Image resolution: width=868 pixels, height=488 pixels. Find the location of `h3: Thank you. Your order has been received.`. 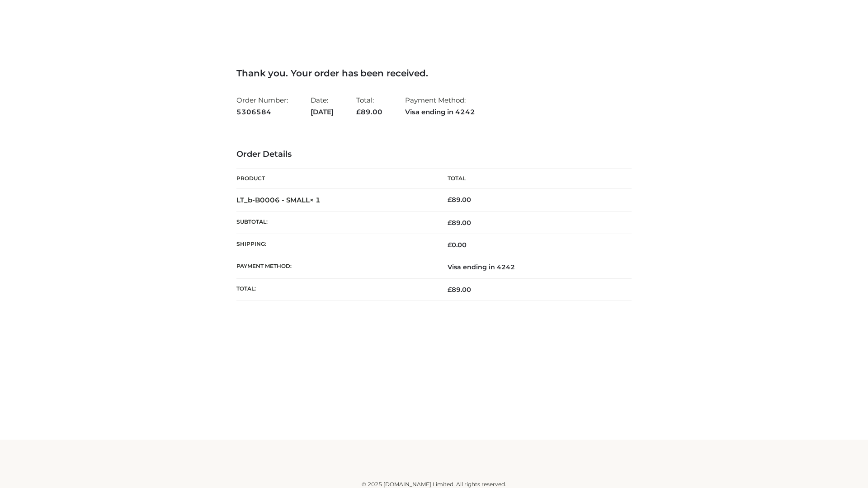

h3: Thank you. Your order has been received. is located at coordinates (434, 73).